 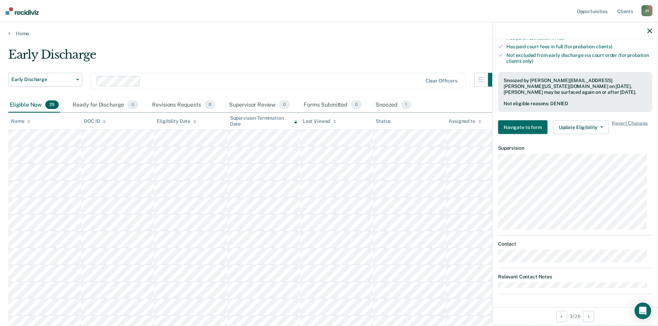 What do you see at coordinates (581, 127) in the screenshot?
I see `button: Update Eligibility` at bounding box center [581, 127].